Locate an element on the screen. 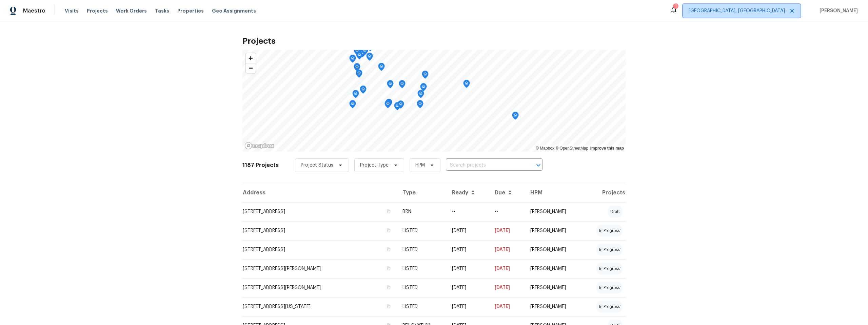 This screenshot has height=325, width=868. th: HPM is located at coordinates (553, 193).